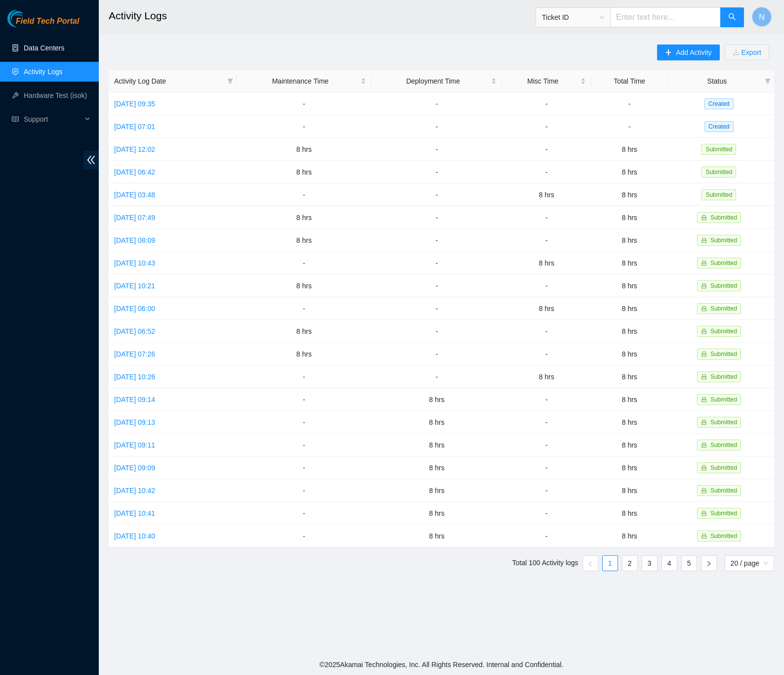 The image size is (784, 675). Describe the element at coordinates (629, 81) in the screenshot. I see `th: Total Time` at that location.